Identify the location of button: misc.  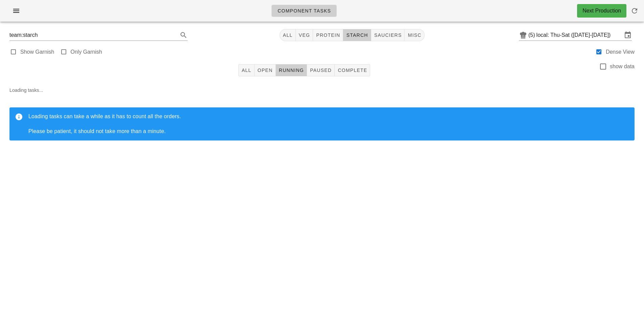
(415, 35).